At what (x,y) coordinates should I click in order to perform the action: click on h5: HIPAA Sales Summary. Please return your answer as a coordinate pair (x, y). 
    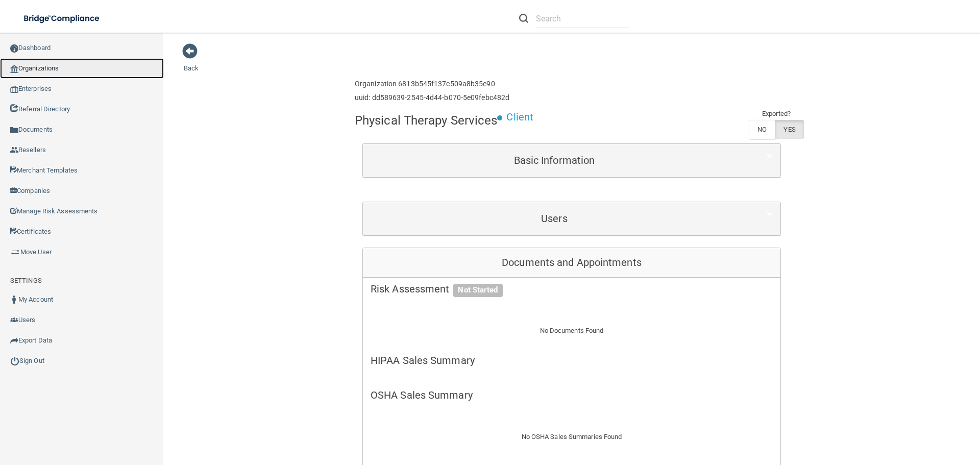
    Looking at the image, I should click on (571, 361).